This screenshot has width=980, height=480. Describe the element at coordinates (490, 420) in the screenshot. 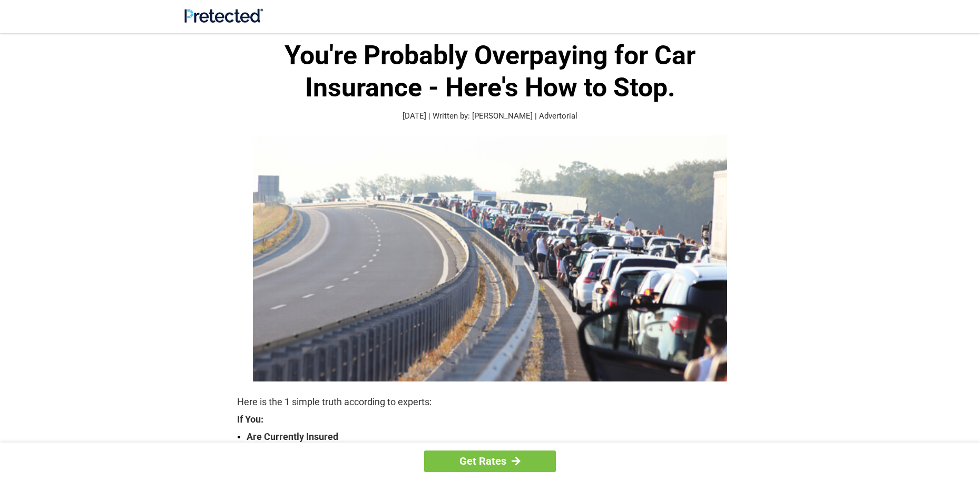

I see `strong: If You:` at that location.